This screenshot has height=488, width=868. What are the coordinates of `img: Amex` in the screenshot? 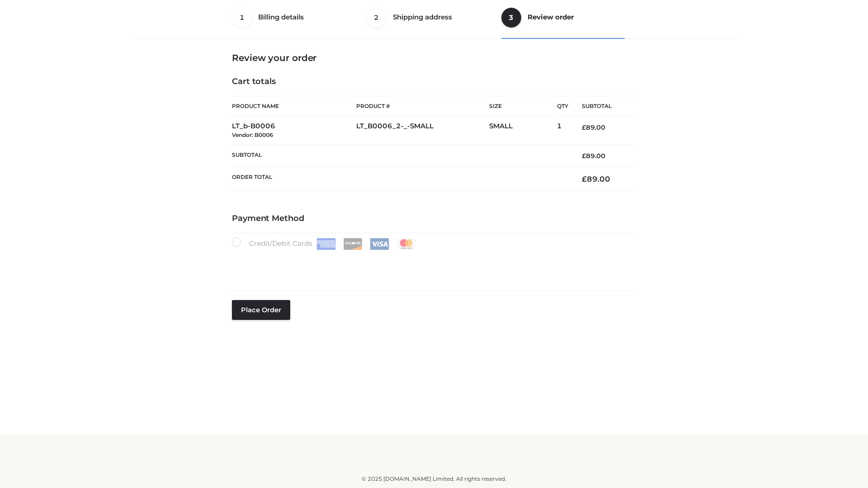 It's located at (326, 244).